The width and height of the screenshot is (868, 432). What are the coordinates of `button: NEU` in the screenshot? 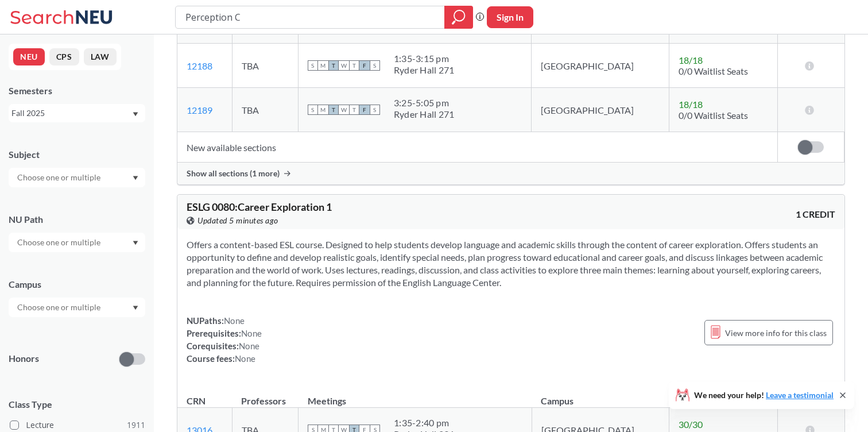 It's located at (29, 57).